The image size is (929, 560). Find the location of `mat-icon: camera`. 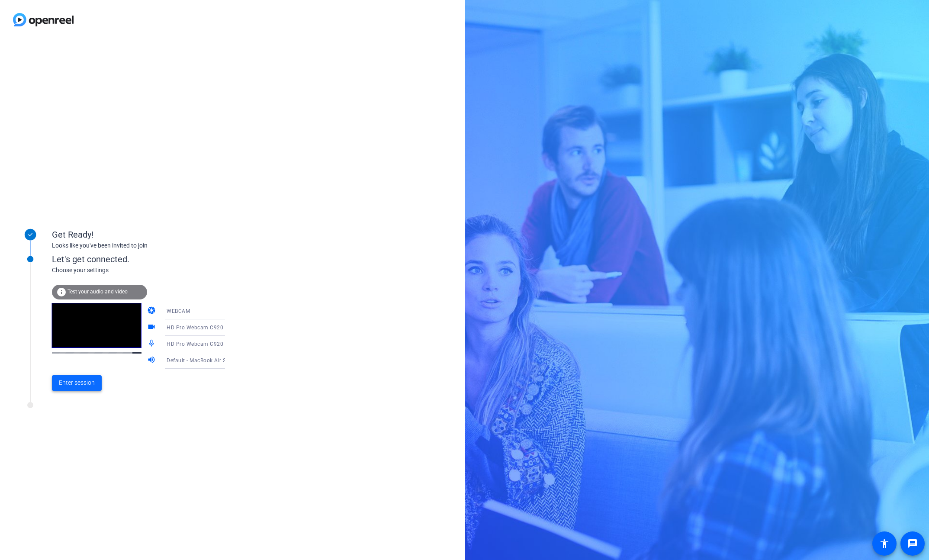

mat-icon: camera is located at coordinates (153, 311).